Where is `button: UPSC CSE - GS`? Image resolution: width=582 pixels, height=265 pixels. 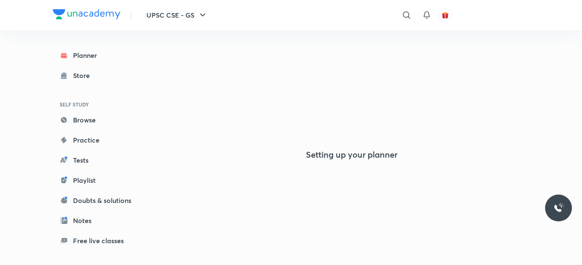
button: UPSC CSE - GS is located at coordinates (177, 15).